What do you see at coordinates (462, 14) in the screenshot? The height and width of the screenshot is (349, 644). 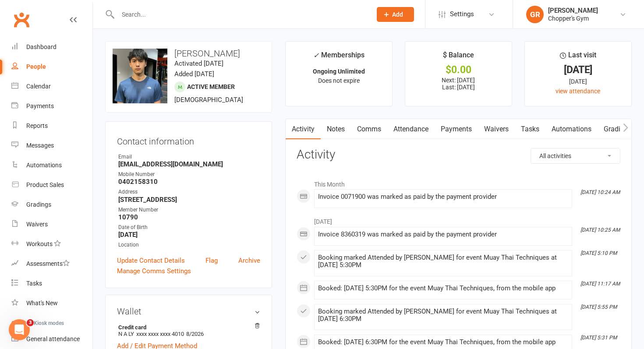 I see `span: Settings` at bounding box center [462, 14].